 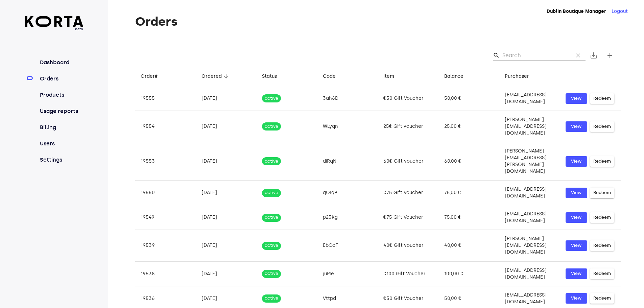 I want to click on td: diRqN, so click(x=348, y=161).